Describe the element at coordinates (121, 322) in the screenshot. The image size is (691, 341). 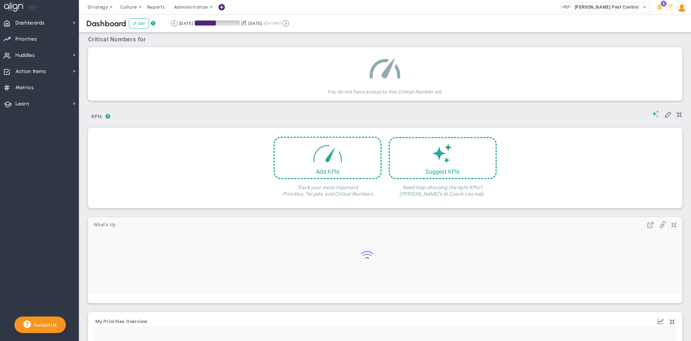
I see `span: My Priorities Overview` at that location.